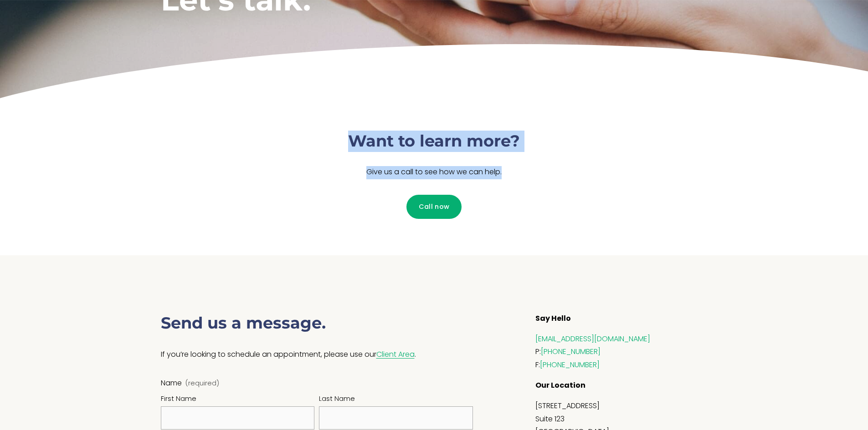 This screenshot has width=868, height=430. I want to click on span: Name, so click(171, 384).